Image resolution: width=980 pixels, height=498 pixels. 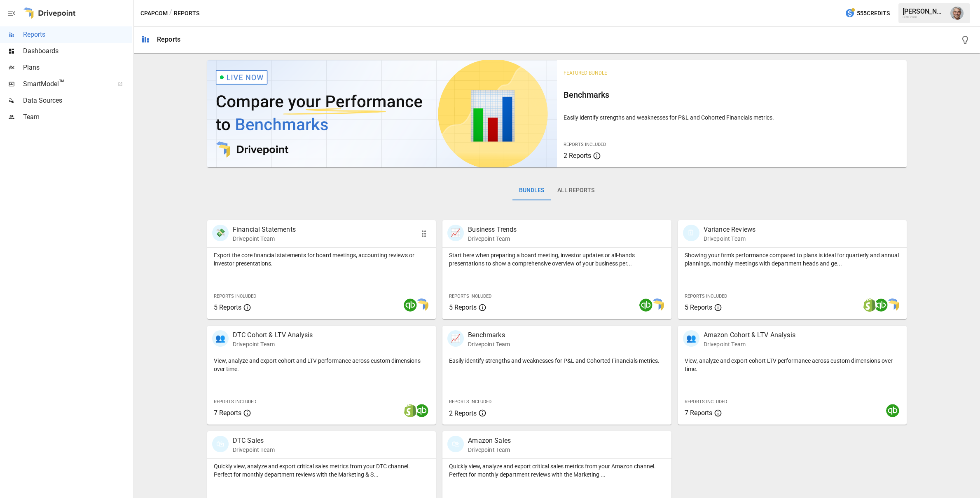 What do you see at coordinates (264, 230) in the screenshot?
I see `p: Financial Statements` at bounding box center [264, 230].